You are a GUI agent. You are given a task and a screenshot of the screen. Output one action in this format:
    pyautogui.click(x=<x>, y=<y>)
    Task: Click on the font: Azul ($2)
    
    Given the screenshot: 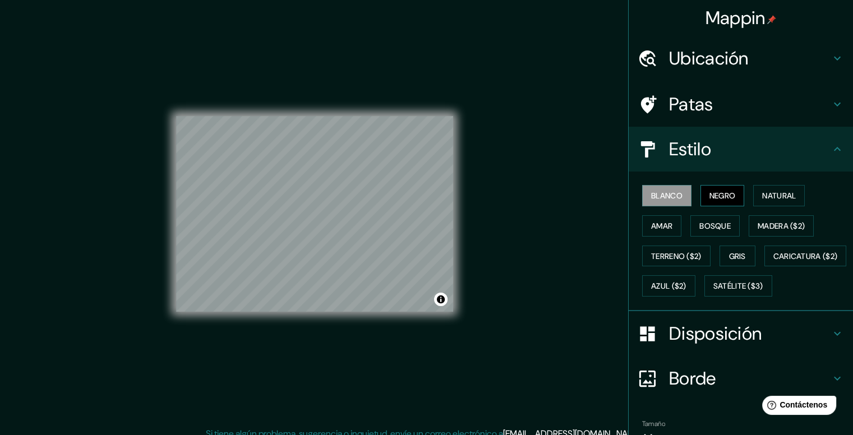 What is the action you would take?
    pyautogui.click(x=668, y=287)
    